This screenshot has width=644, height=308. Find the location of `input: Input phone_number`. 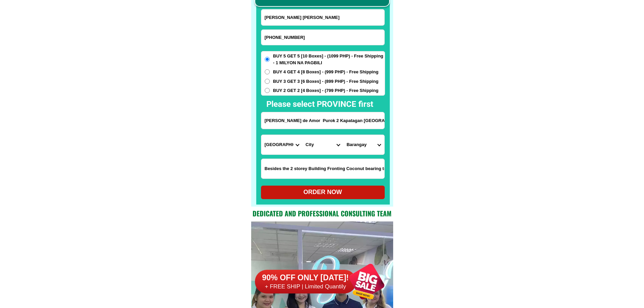

input: Input phone_number is located at coordinates (323, 38).